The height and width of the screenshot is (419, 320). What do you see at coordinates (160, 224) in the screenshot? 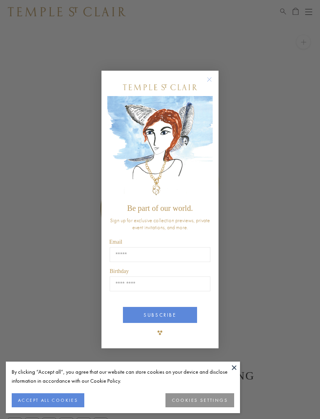
I see `span: Sign up for exclusive collection previews, private event invitations, and more.` at bounding box center [160, 224].